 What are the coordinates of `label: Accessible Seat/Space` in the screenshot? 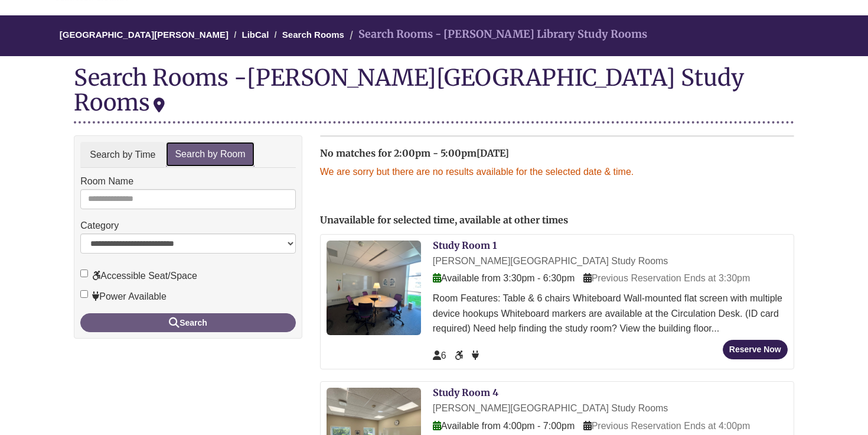 It's located at (139, 276).